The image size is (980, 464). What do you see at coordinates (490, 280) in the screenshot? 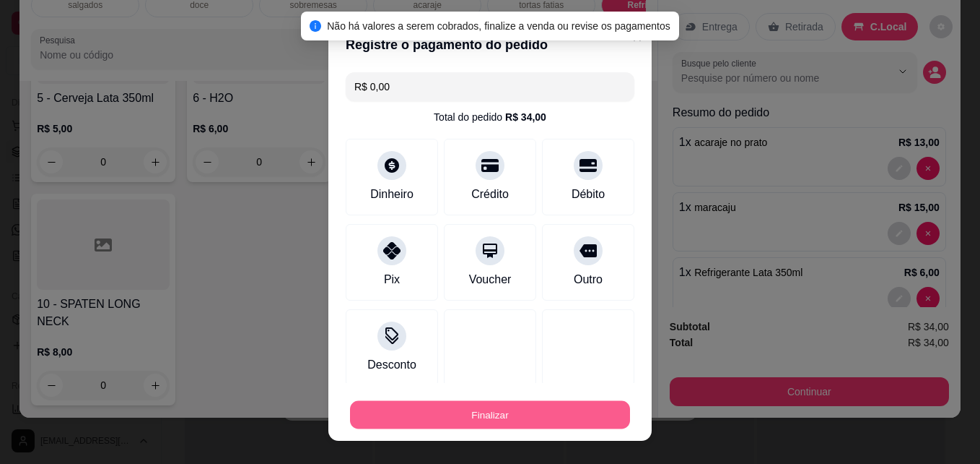
I see `div: Voucher` at bounding box center [490, 280].